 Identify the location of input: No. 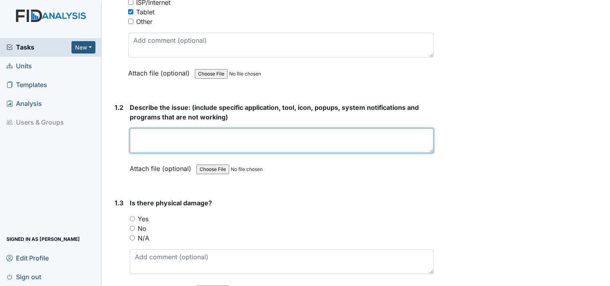
(132, 228).